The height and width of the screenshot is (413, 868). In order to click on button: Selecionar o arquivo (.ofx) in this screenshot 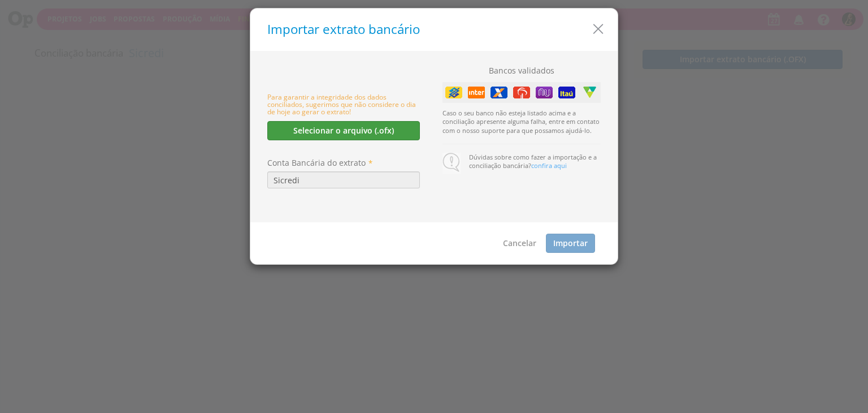, I will do `click(344, 131)`.